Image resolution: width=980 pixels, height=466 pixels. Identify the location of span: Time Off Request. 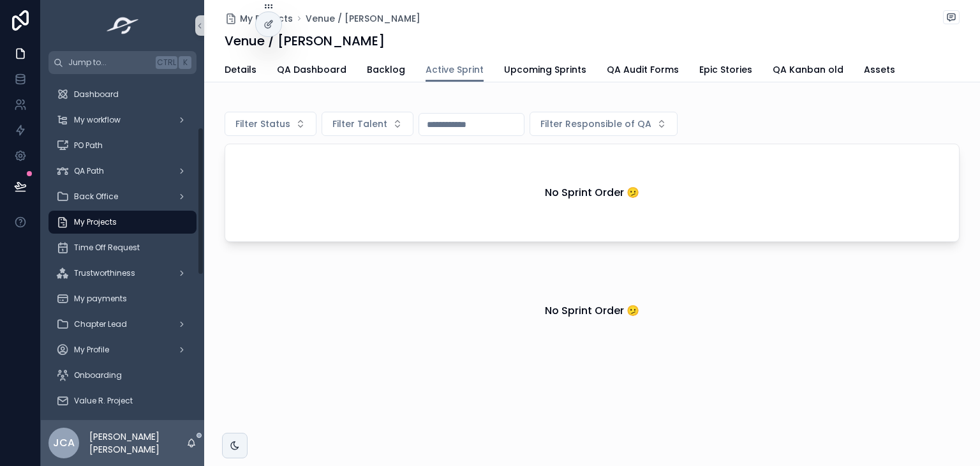
(106, 248).